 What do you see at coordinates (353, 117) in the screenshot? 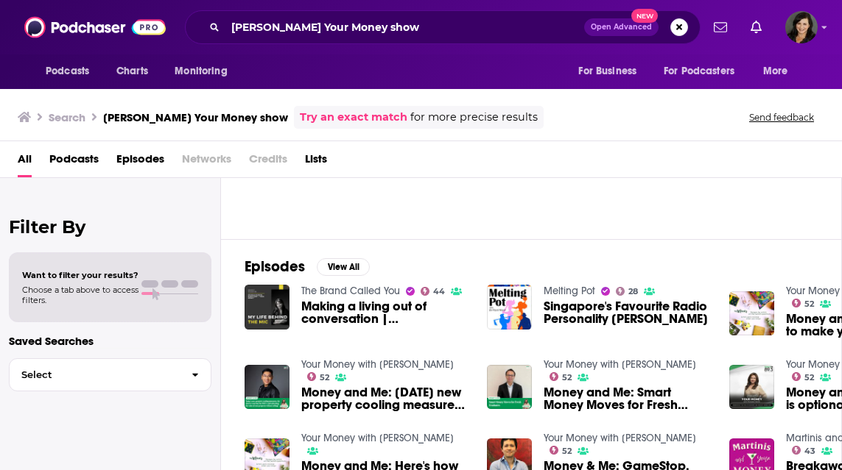
I see `a: Try an exact match` at bounding box center [353, 117].